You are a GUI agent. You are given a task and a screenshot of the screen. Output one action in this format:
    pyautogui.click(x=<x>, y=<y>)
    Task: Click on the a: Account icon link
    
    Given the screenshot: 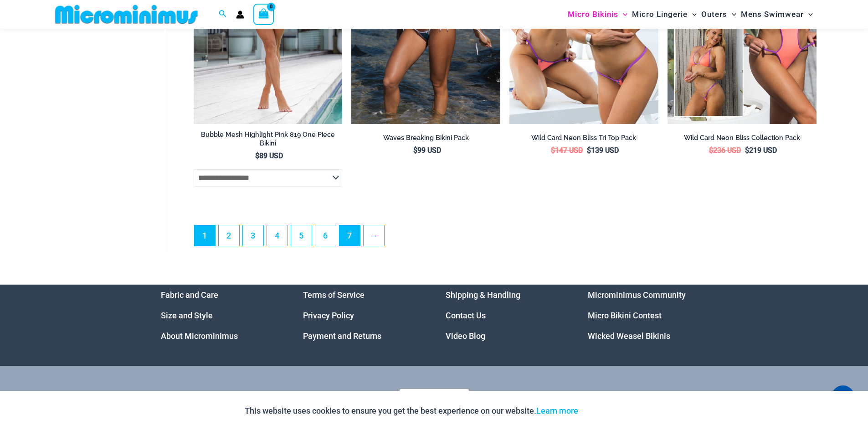 What is the action you would take?
    pyautogui.click(x=240, y=15)
    